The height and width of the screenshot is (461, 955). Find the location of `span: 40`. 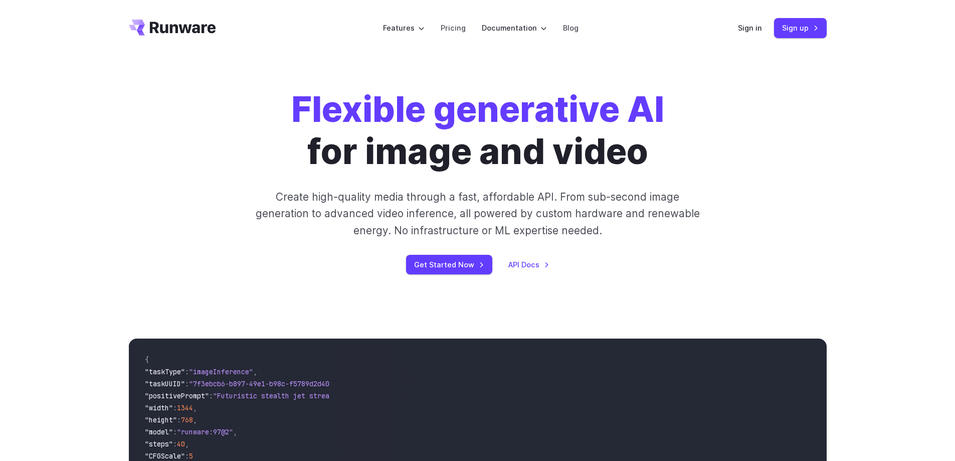

span: 40 is located at coordinates (181, 444).